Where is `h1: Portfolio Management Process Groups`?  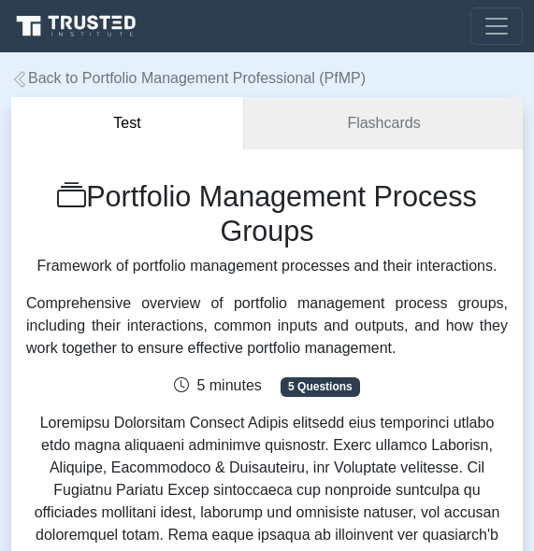
h1: Portfolio Management Process Groups is located at coordinates (266, 213).